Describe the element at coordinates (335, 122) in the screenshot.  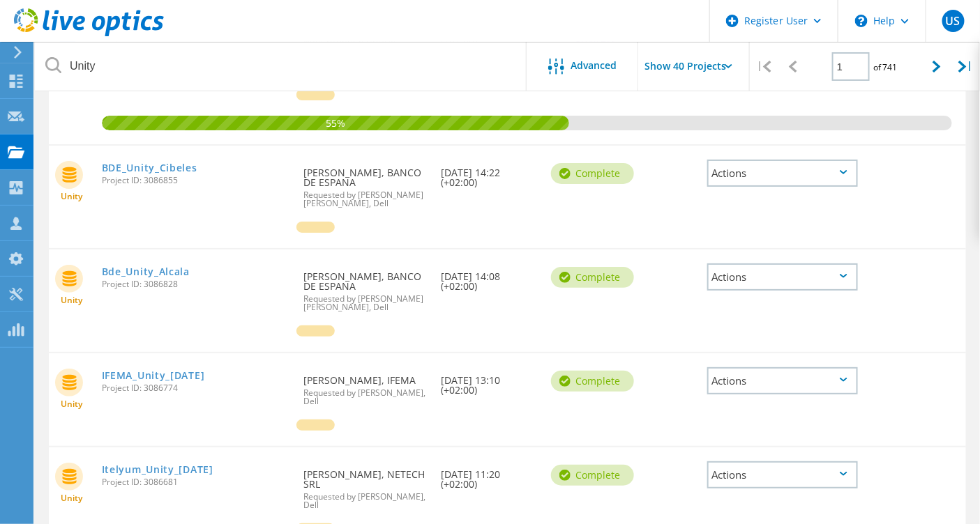
I see `span: 55%` at that location.